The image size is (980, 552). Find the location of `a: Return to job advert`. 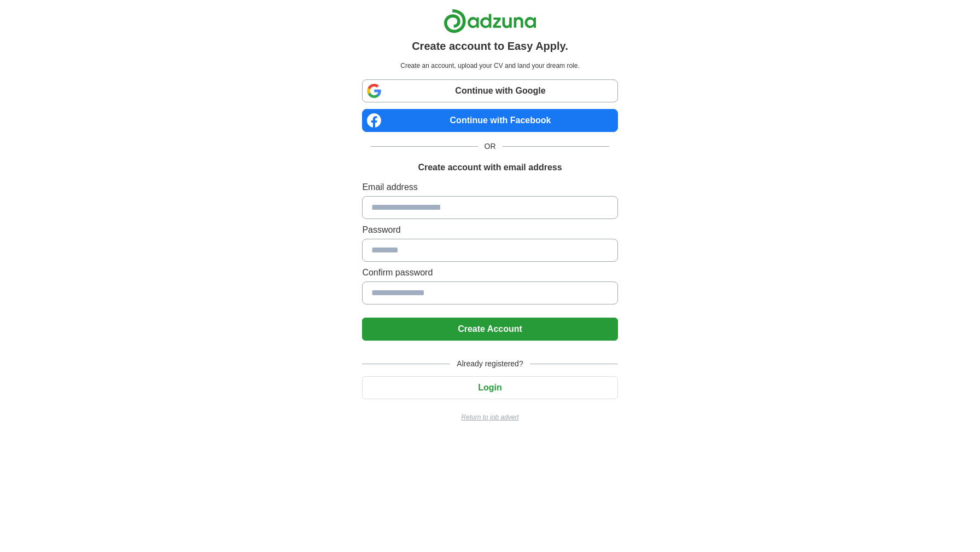

a: Return to job advert is located at coordinates (490, 417).